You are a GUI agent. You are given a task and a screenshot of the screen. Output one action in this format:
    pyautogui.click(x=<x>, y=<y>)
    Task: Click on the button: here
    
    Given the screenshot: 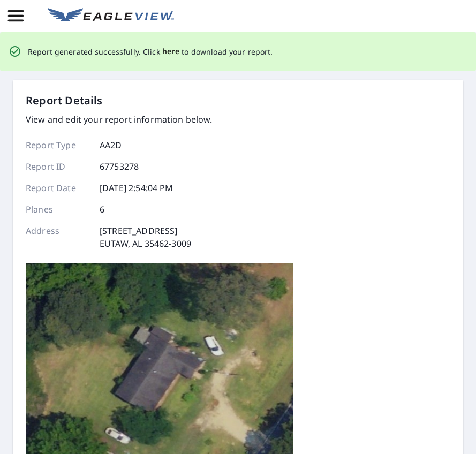 What is the action you would take?
    pyautogui.click(x=171, y=52)
    